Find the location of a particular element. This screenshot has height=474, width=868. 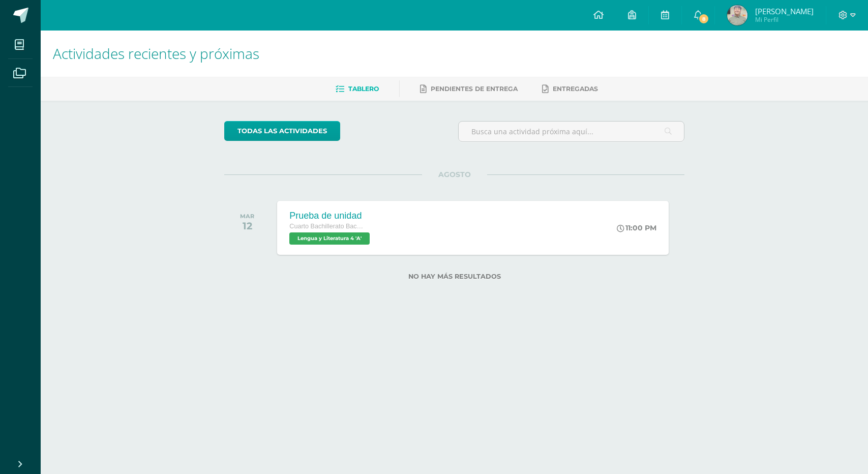

span: Tablero is located at coordinates (363, 88).